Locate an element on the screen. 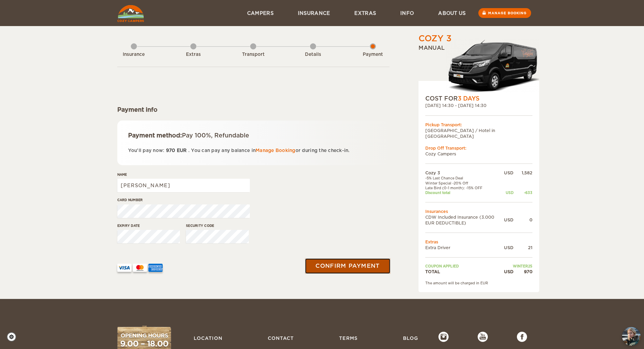 The height and width of the screenshot is (349, 644). td: Extra Driver is located at coordinates (465, 247).